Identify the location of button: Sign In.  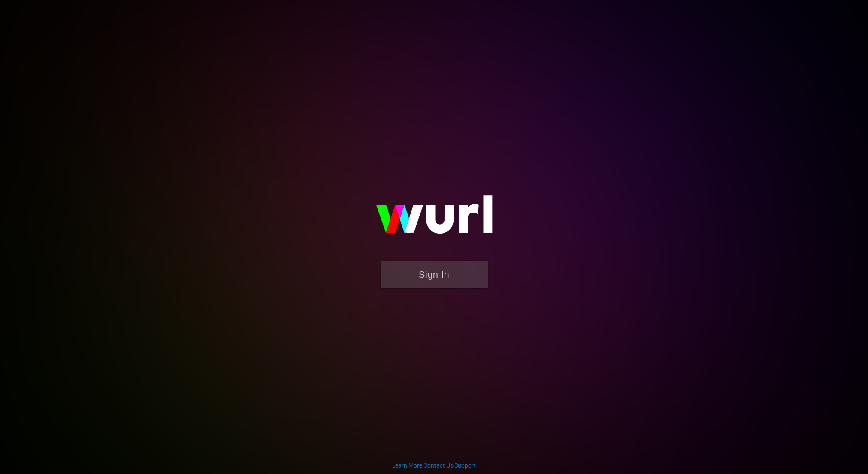
(434, 274).